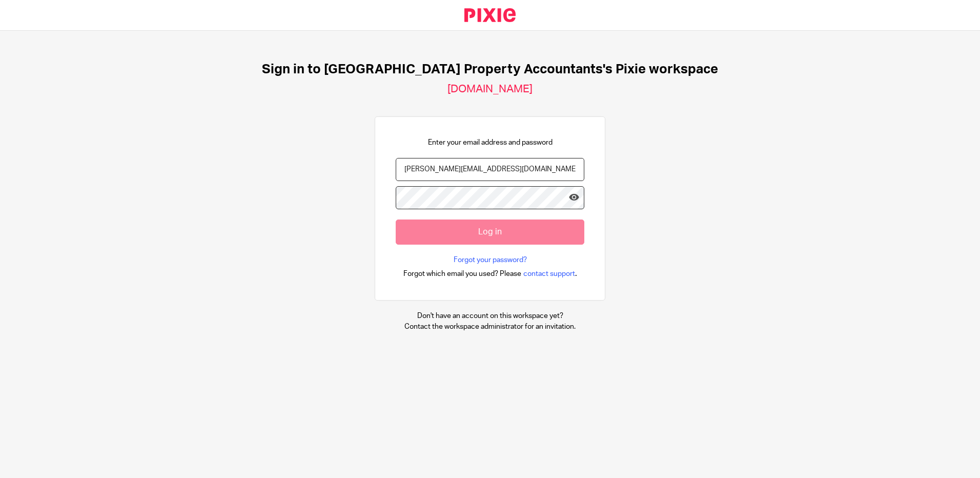 The width and height of the screenshot is (980, 478). I want to click on span: contact support, so click(549, 274).